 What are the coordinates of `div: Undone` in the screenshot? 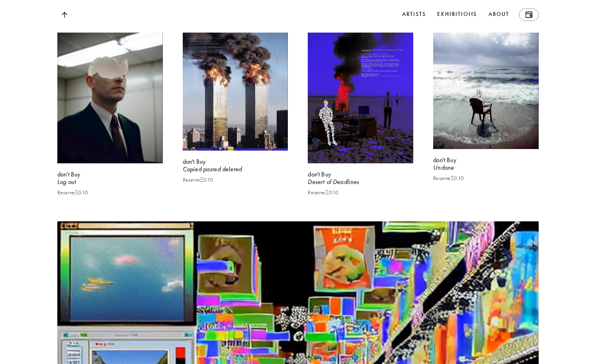 It's located at (486, 168).